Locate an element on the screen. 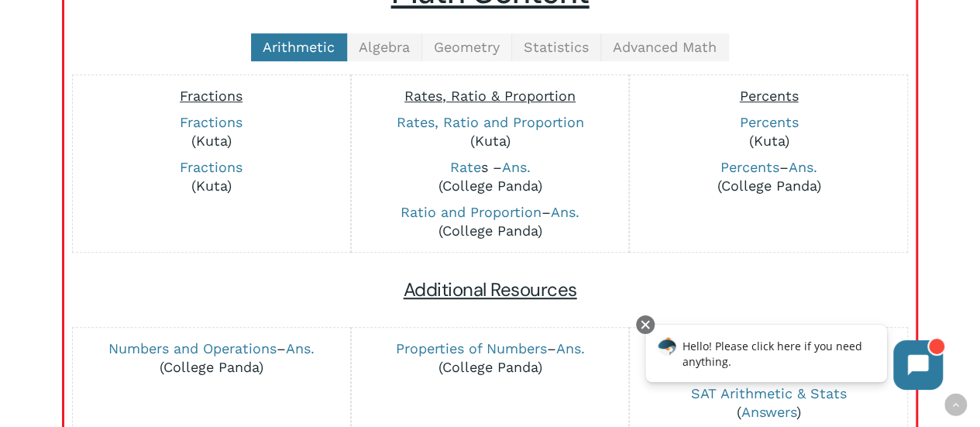 This screenshot has width=980, height=427. span: Hello! Please click here if you need anything. is located at coordinates (144, 41).